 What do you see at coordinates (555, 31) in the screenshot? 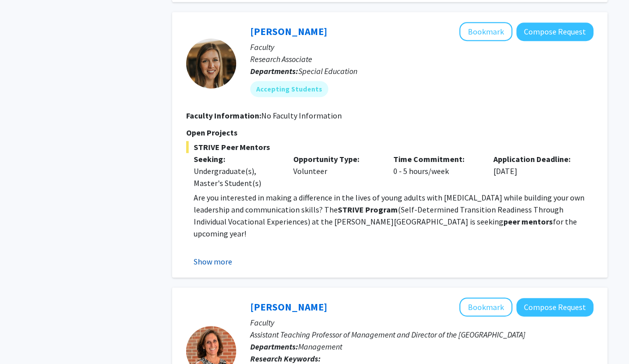
I see `button: Compose Request to Jaclyn Benigno` at bounding box center [555, 31].